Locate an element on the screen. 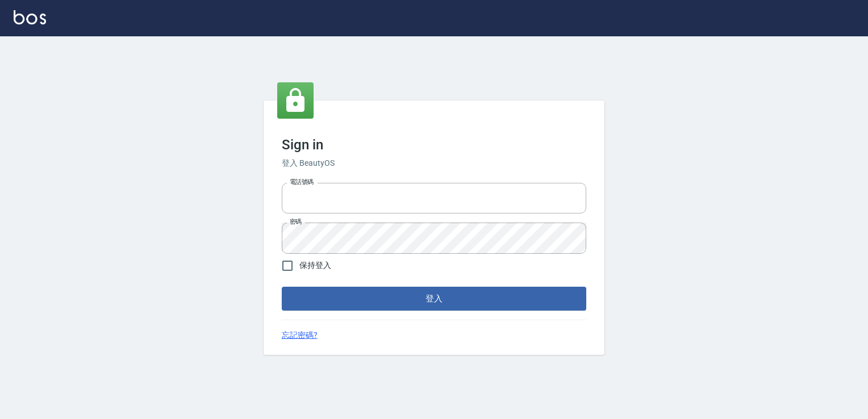 The width and height of the screenshot is (868, 419). a: 忘記密碼? is located at coordinates (299, 335).